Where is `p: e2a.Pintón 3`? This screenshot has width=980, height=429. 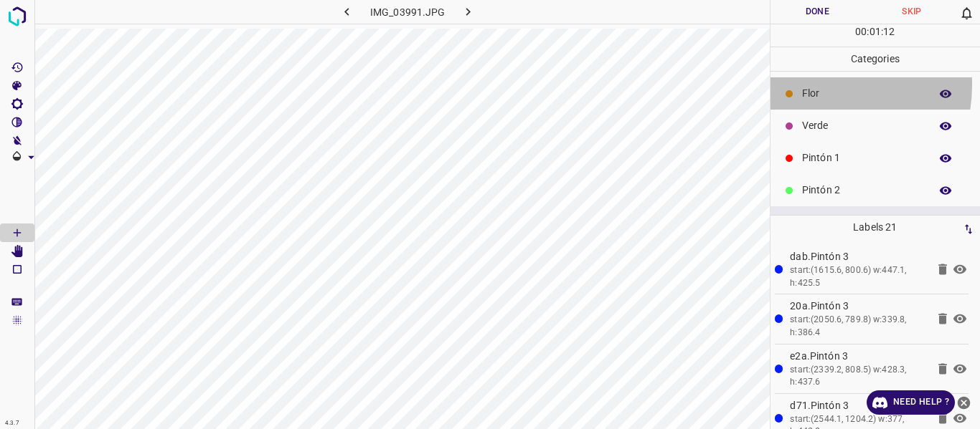
p: e2a.Pintón 3 is located at coordinates (858, 356).